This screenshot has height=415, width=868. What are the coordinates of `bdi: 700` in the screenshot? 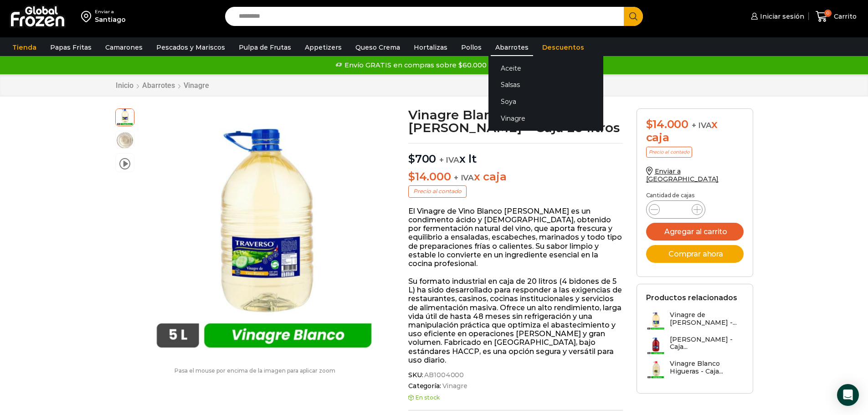 It's located at (422, 158).